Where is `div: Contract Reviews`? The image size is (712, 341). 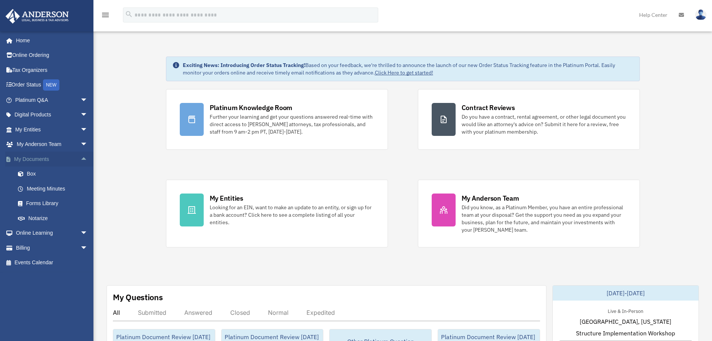
div: Contract Reviews is located at coordinates (488, 107).